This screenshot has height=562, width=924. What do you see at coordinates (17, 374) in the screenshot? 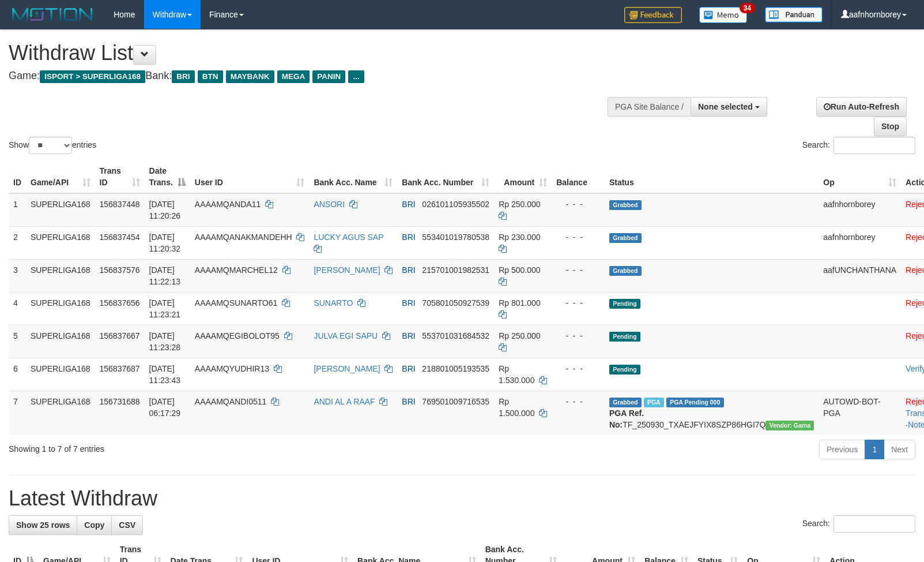
I see `td: 6` at bounding box center [17, 374].